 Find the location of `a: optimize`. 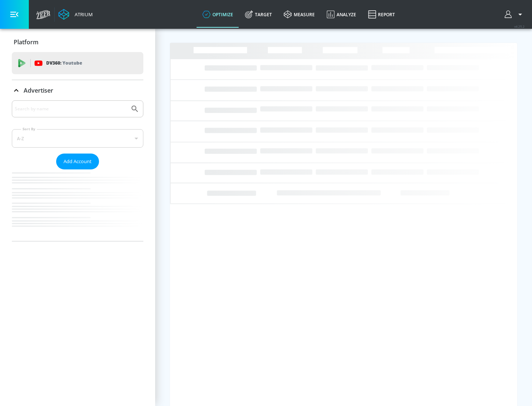

a: optimize is located at coordinates (217, 15).